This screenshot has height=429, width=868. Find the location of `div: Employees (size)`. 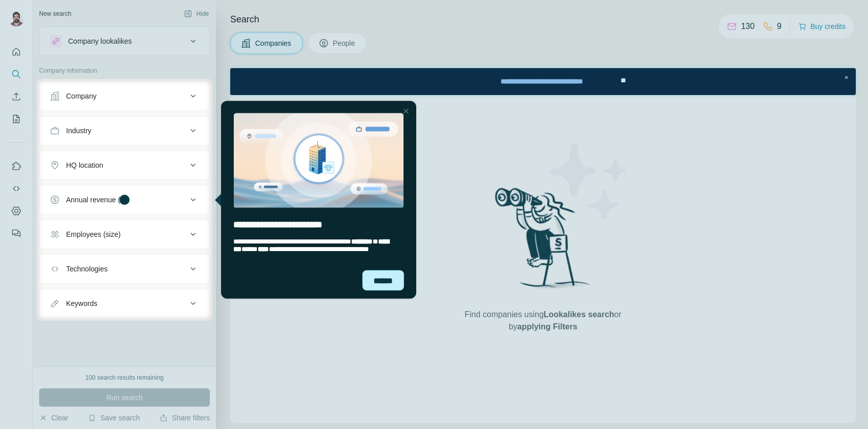

div: Employees (size) is located at coordinates (93, 234).